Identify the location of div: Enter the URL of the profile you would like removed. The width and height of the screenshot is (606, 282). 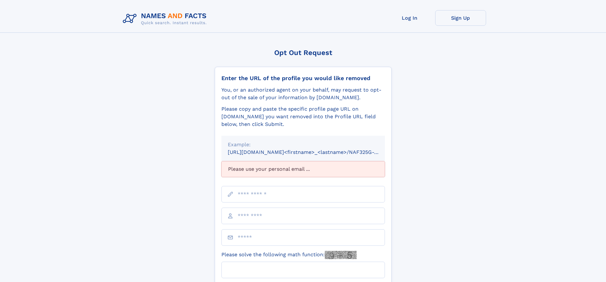
(303, 78).